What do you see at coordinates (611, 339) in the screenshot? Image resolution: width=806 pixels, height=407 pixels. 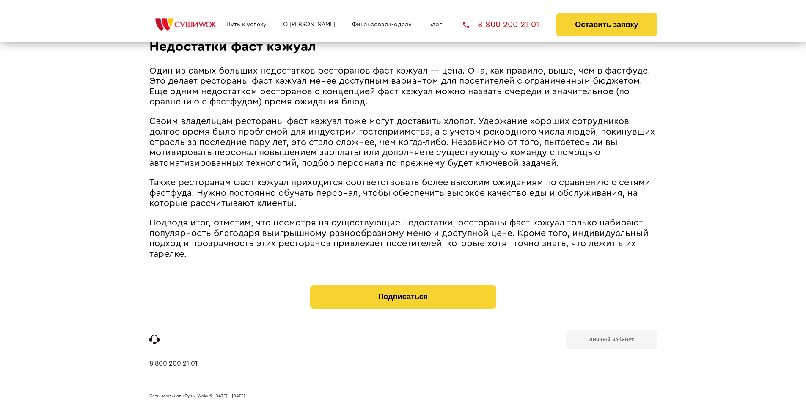 I see `a: Личный кабинет` at bounding box center [611, 339].